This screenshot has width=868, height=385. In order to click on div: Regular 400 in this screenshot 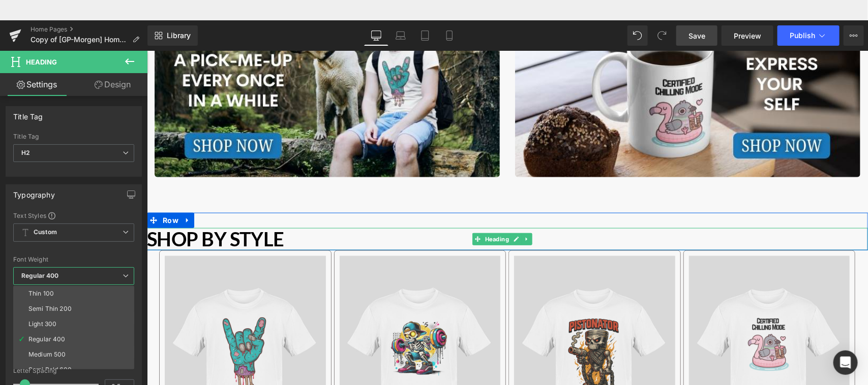, I will do `click(47, 339)`.